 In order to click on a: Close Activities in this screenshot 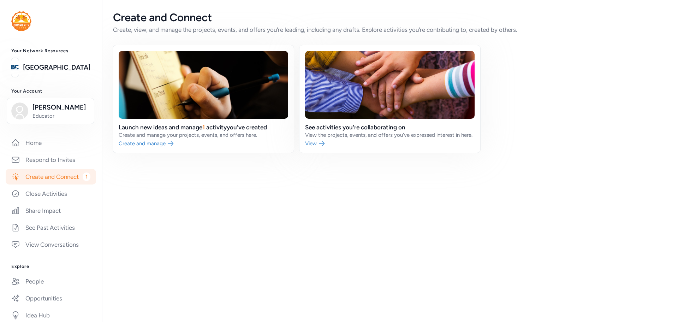, I will do `click(51, 194)`.